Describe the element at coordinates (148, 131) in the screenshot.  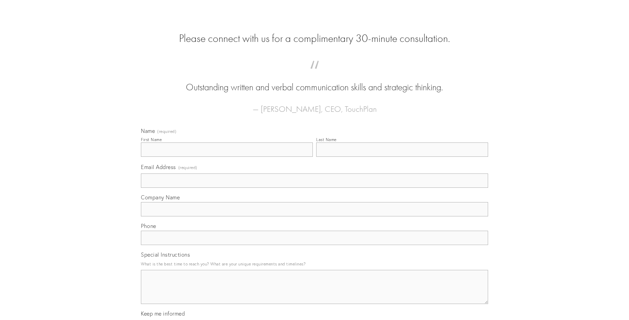
I see `span: Name` at that location.